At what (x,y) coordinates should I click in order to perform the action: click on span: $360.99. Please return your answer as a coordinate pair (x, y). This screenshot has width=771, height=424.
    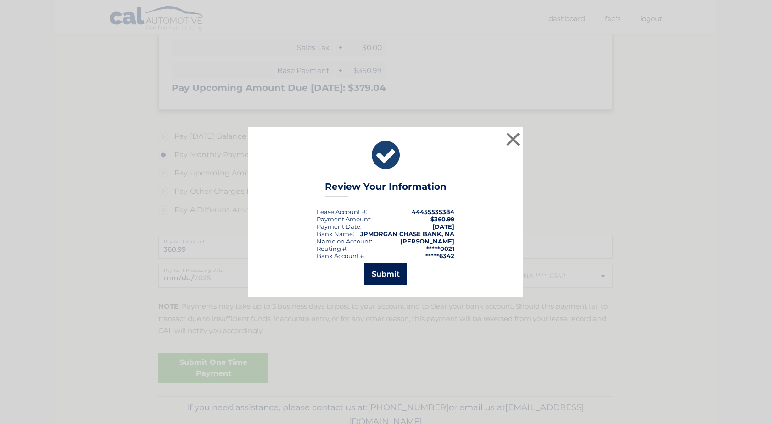
    Looking at the image, I should click on (442, 219).